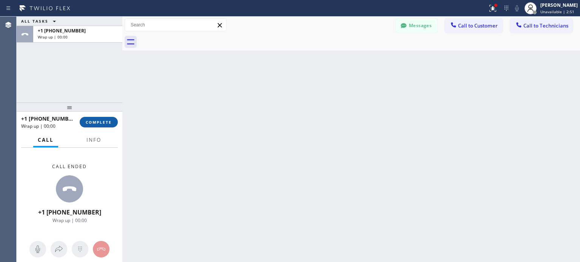  I want to click on button: Messages, so click(417, 26).